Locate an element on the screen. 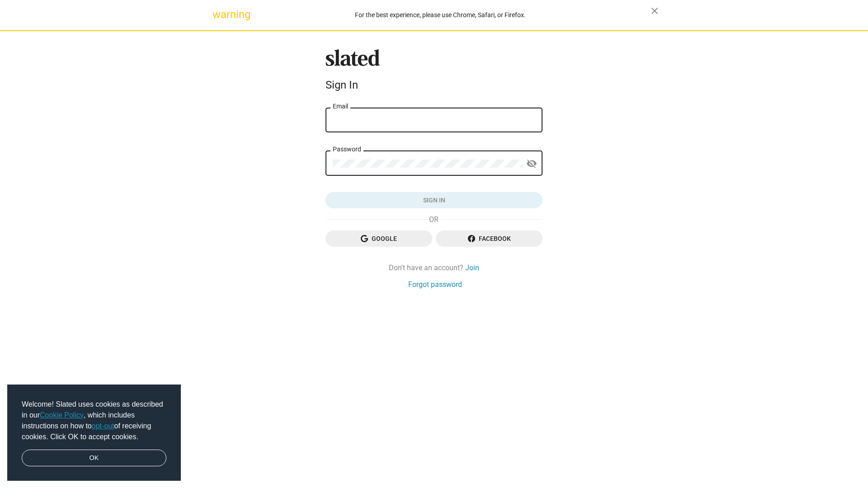  div: Sign In is located at coordinates (434, 85).